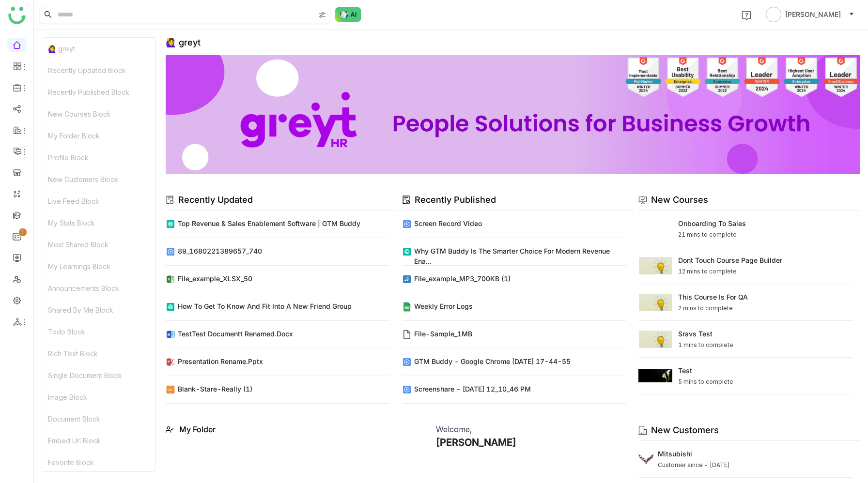 The width and height of the screenshot is (868, 483). What do you see at coordinates (99, 462) in the screenshot?
I see `div: Favorite Block` at bounding box center [99, 462].